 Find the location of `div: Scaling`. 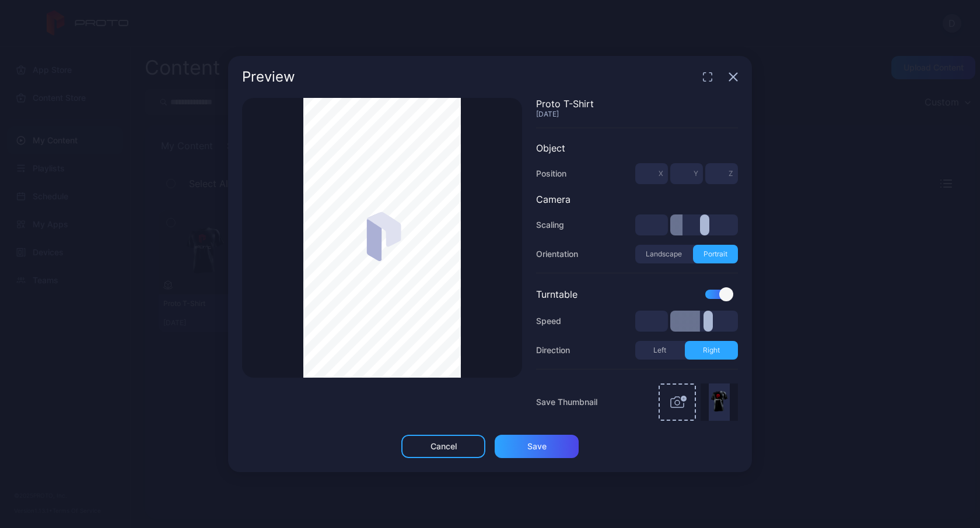

div: Scaling is located at coordinates (550, 225).